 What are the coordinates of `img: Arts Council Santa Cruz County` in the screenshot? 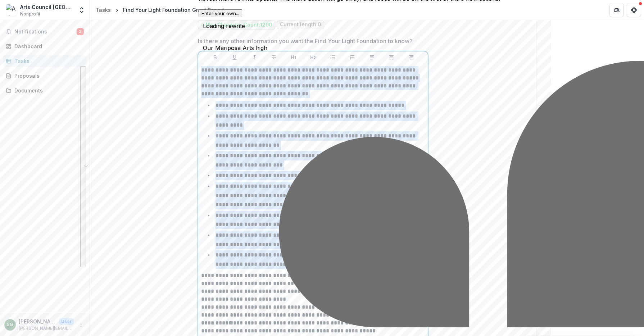 It's located at (12, 10).